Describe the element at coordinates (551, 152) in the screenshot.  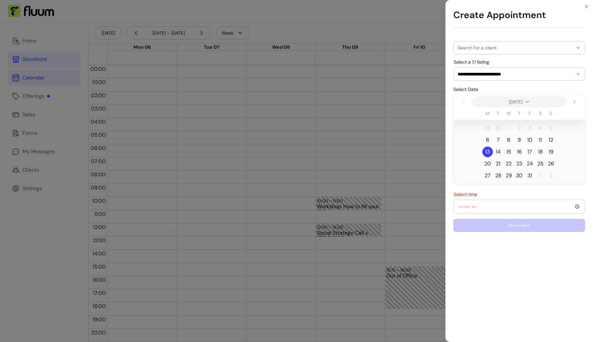
I see `span: 19` at that location.